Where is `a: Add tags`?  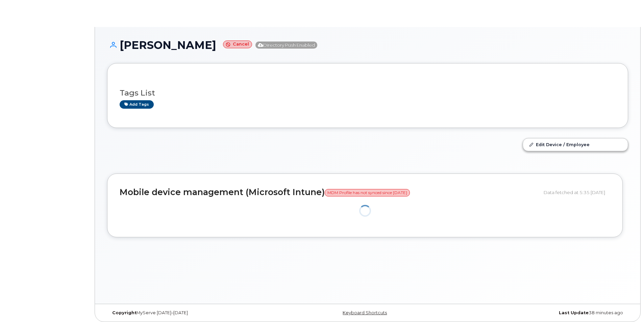 a: Add tags is located at coordinates (137, 105).